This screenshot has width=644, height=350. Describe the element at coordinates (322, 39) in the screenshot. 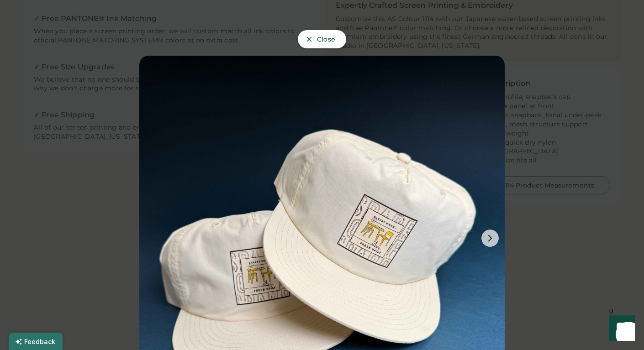

I see `button: Close` at that location.